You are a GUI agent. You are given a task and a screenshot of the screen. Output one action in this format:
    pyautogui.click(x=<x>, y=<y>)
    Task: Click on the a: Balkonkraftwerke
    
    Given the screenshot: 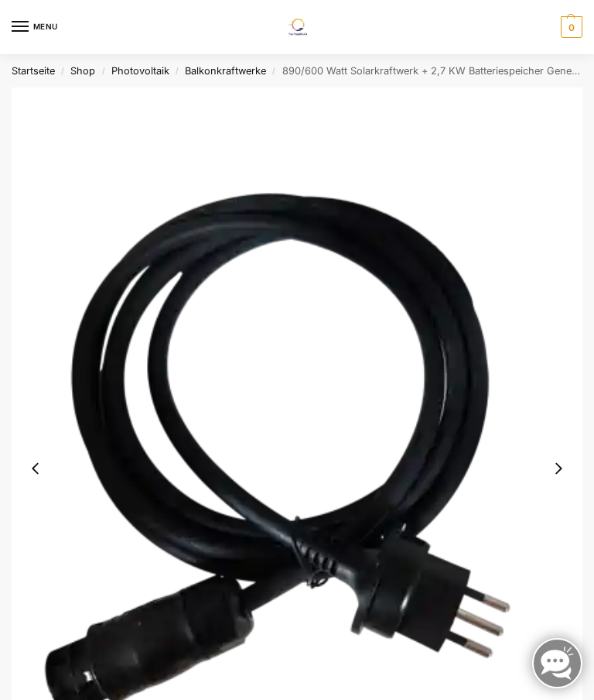 What is the action you would take?
    pyautogui.click(x=225, y=70)
    